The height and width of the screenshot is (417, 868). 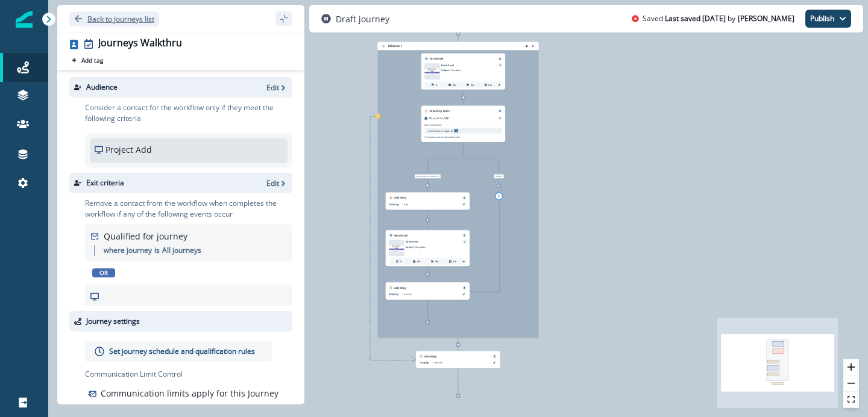 I want to click on p: where journey, so click(x=128, y=251).